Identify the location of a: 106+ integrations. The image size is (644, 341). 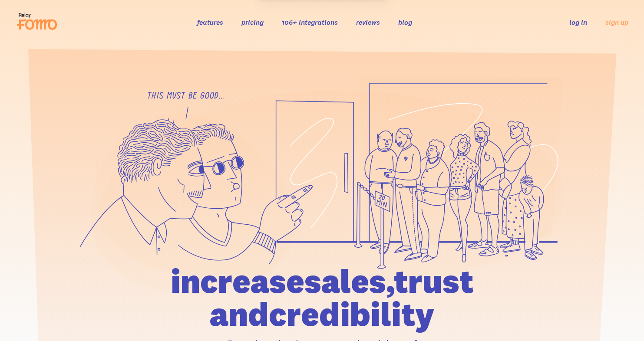
(310, 22).